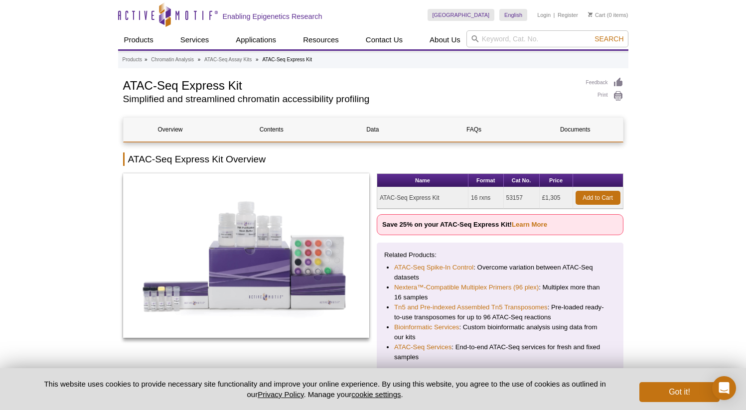 The width and height of the screenshot is (746, 410). I want to click on a: ATAC-Seq Spike-In Control, so click(433, 267).